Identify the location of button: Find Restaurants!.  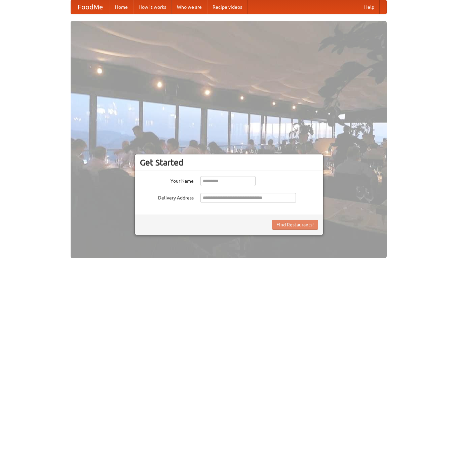
(295, 225).